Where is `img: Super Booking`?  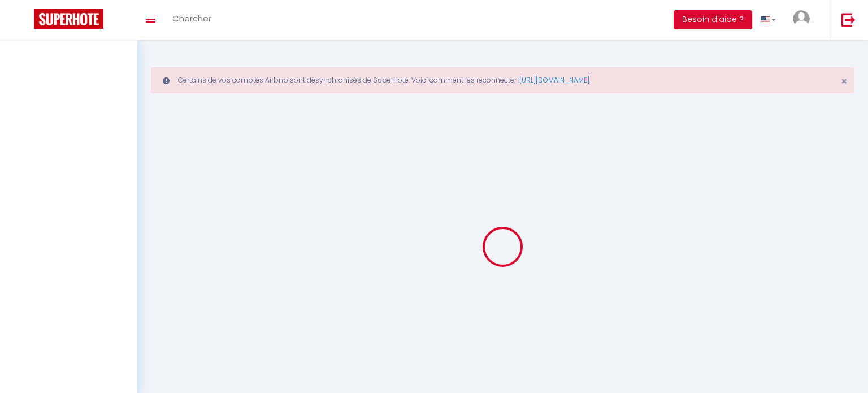
img: Super Booking is located at coordinates (69, 19).